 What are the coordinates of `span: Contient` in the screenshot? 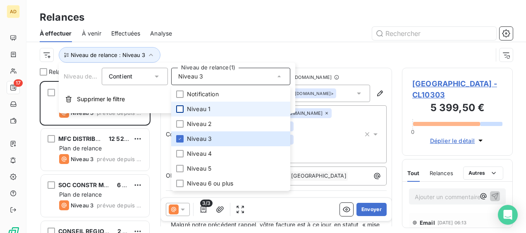 It's located at (120, 76).